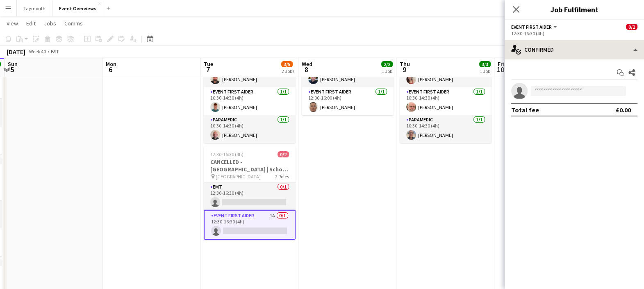 This screenshot has height=289, width=644. Describe the element at coordinates (250, 225) in the screenshot. I see `app-card-role: Event First Aider1A0/112:30-16:30 (4h)` at that location.